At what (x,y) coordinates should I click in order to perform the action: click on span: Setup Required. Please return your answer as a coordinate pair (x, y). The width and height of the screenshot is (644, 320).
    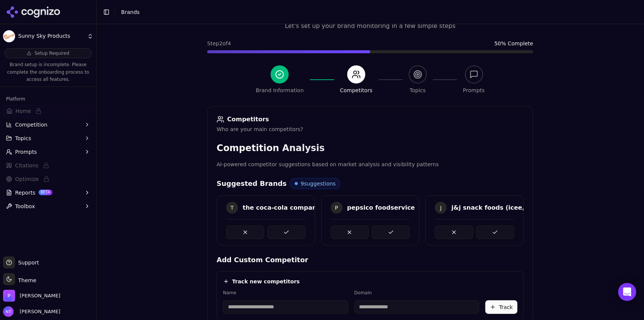
    Looking at the image, I should click on (52, 53).